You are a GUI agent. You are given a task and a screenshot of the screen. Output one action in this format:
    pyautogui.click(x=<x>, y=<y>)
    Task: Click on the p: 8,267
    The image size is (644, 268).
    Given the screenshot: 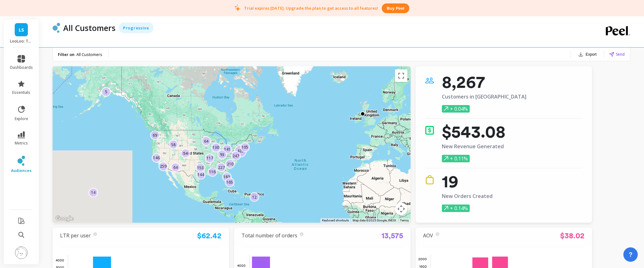 What is the action you would take?
    pyautogui.click(x=484, y=82)
    